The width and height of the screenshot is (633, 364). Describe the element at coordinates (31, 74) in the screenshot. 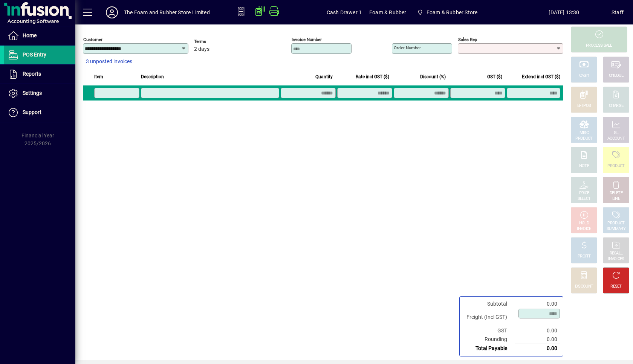

I see `span: Reports` at that location.